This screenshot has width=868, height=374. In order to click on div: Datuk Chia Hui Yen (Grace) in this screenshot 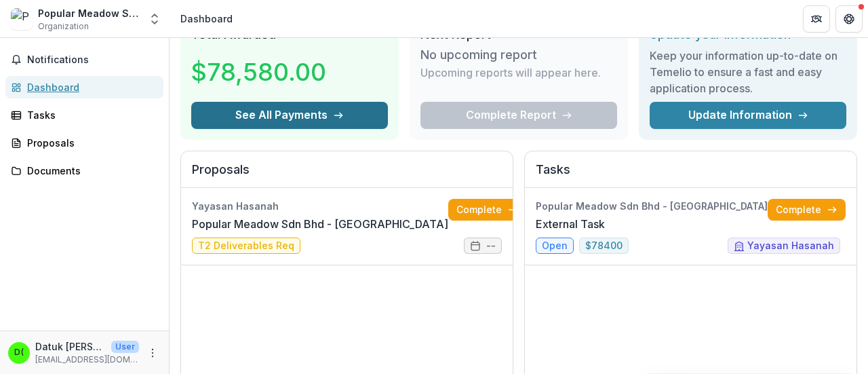, I will do `click(19, 352)`.